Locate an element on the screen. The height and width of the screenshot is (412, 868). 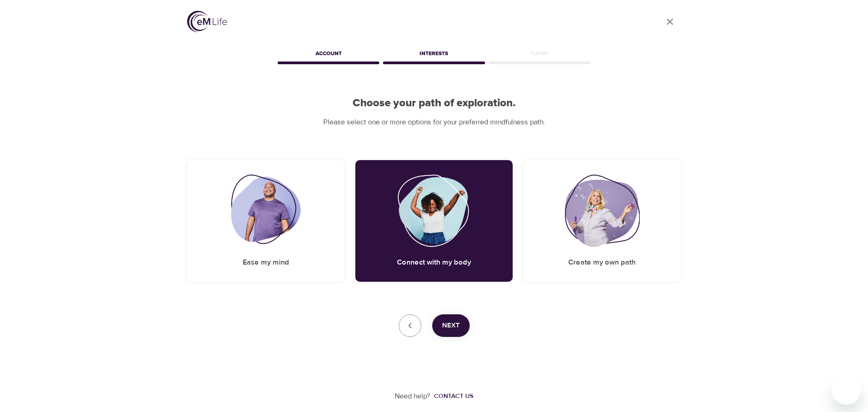
h5: Ease my mind is located at coordinates (266, 263).